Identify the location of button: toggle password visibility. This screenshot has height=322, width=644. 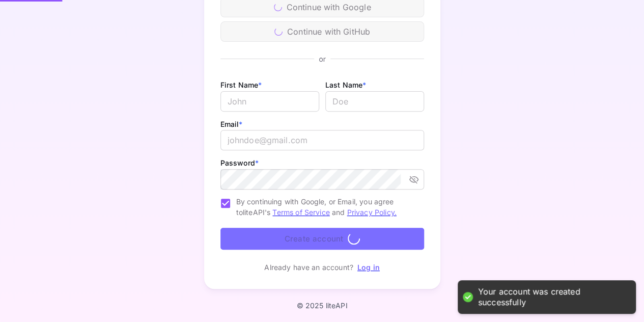
(414, 179).